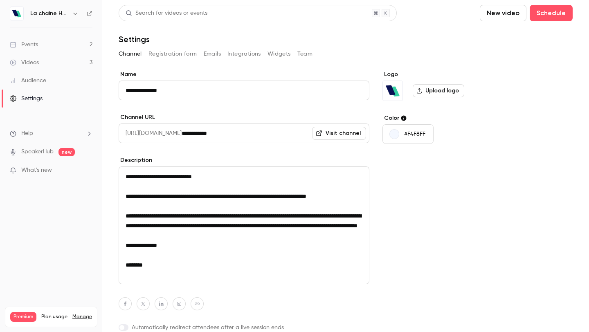 This screenshot has height=332, width=589. I want to click on button: Registration form, so click(173, 54).